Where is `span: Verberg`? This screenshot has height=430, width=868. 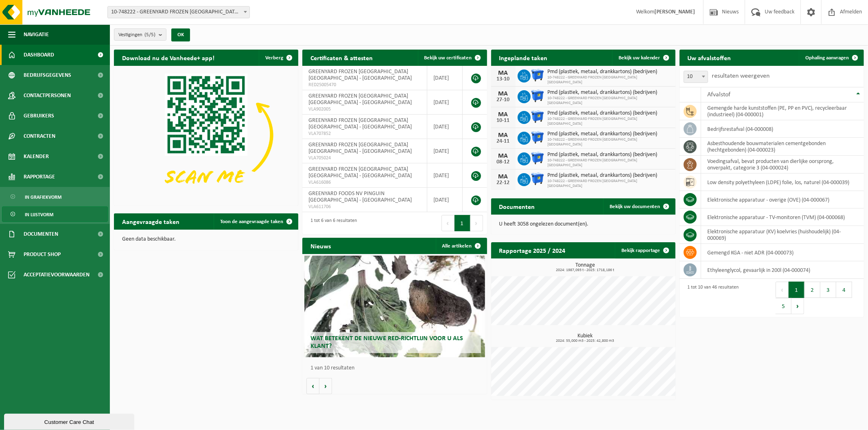
span: Verberg is located at coordinates (274, 58).